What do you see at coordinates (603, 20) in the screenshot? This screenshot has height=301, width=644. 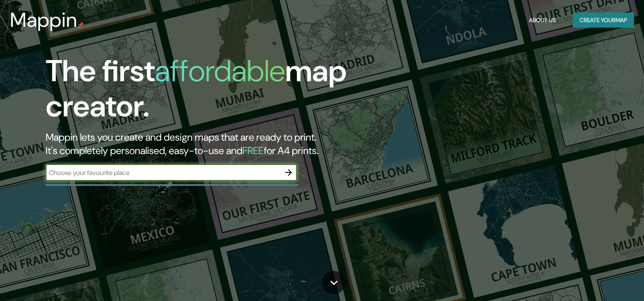 I see `button: Create yourmap` at bounding box center [603, 20].